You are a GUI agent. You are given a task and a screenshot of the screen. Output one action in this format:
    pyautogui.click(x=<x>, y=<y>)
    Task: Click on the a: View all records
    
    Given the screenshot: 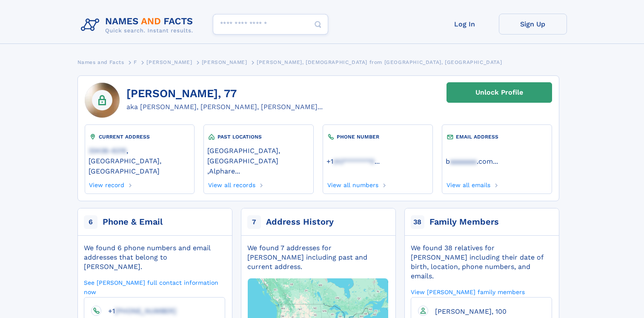 What is the action you would take?
    pyautogui.click(x=231, y=184)
    